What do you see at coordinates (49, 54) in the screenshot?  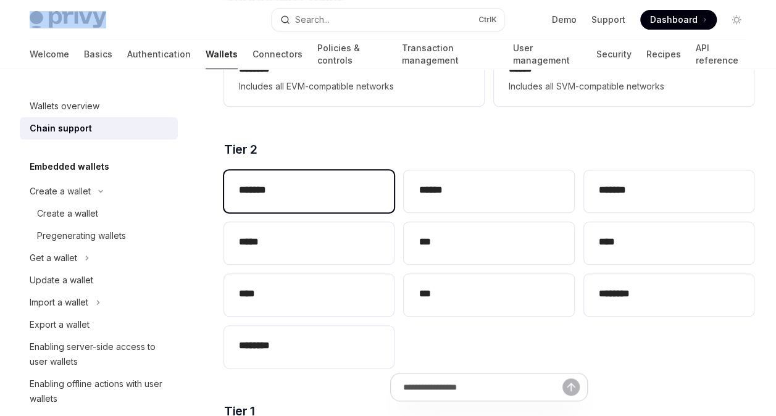 I see `a: Welcome` at bounding box center [49, 54].